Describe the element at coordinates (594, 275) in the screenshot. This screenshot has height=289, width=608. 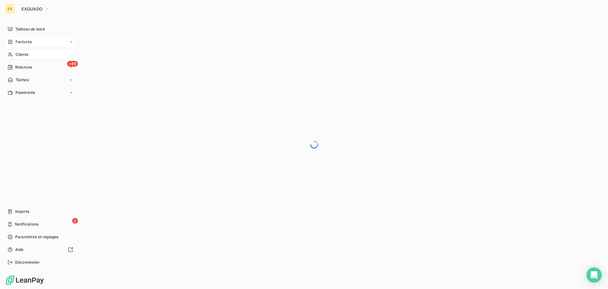
I see `div: Open Intercom Messenger` at that location.